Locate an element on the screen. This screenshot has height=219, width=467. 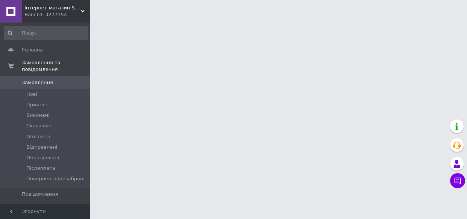
button: Чат з покупцем is located at coordinates (458, 181).